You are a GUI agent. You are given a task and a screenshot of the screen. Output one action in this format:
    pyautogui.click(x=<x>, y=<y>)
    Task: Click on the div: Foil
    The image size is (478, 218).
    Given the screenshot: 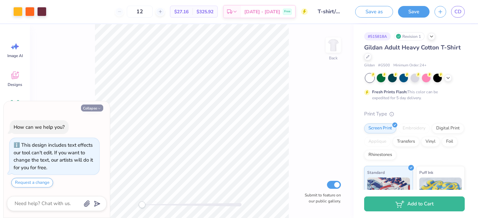 What is the action you would take?
    pyautogui.click(x=449, y=142)
    